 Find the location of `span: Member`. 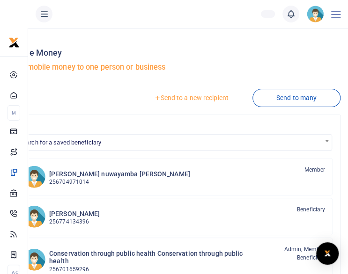

span: Member is located at coordinates (314, 170).